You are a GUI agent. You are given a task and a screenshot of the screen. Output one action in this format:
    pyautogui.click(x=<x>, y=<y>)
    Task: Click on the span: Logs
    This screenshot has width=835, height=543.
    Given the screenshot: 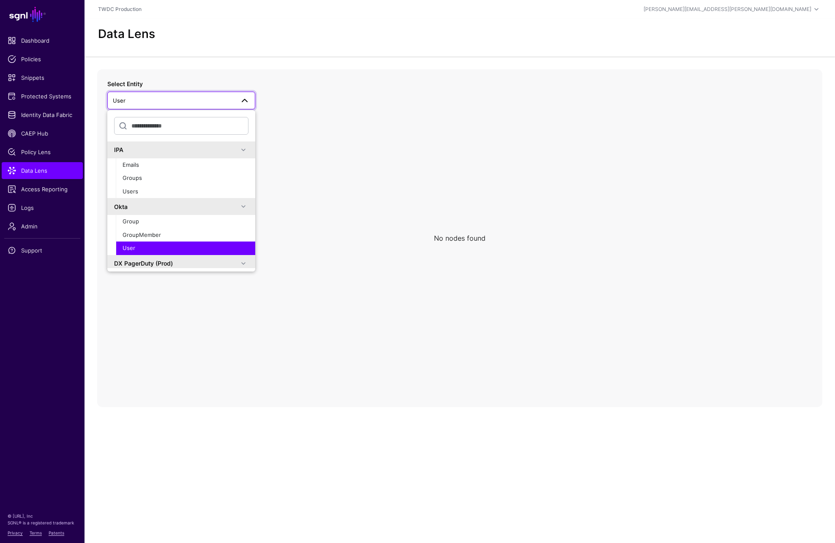 What is the action you would take?
    pyautogui.click(x=42, y=208)
    